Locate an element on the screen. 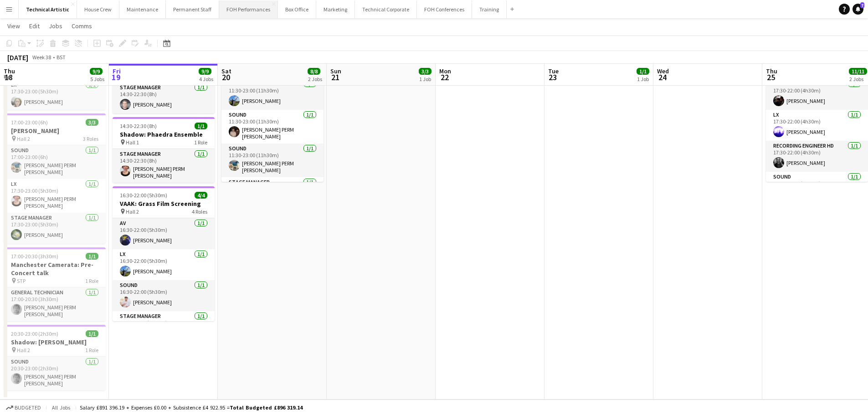 The width and height of the screenshot is (868, 415). span: View is located at coordinates (13, 26).